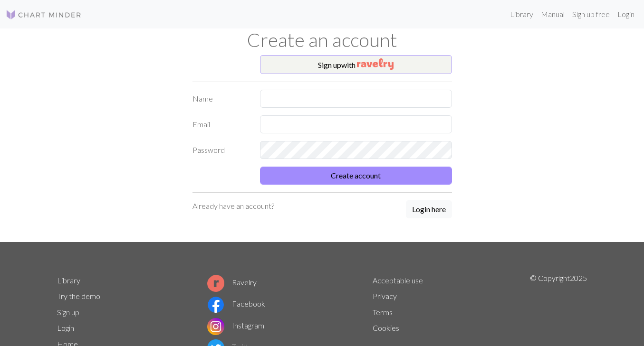  I want to click on a: Ravelry, so click(232, 282).